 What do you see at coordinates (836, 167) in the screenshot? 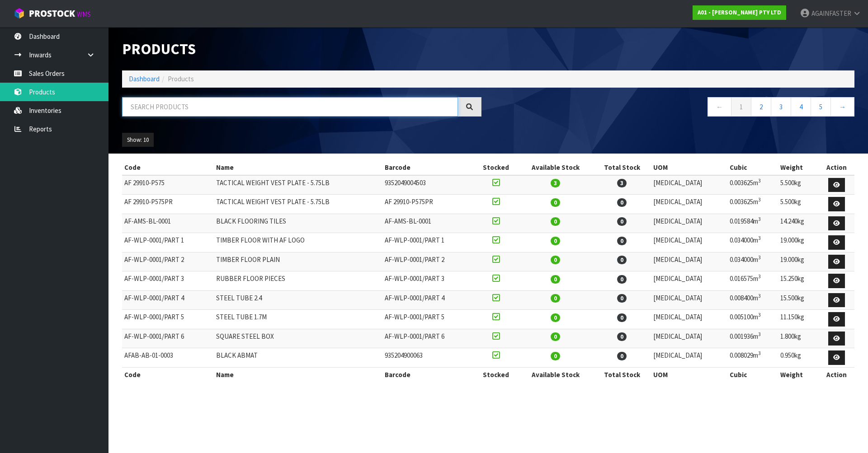
I see `th: Action` at bounding box center [836, 167].